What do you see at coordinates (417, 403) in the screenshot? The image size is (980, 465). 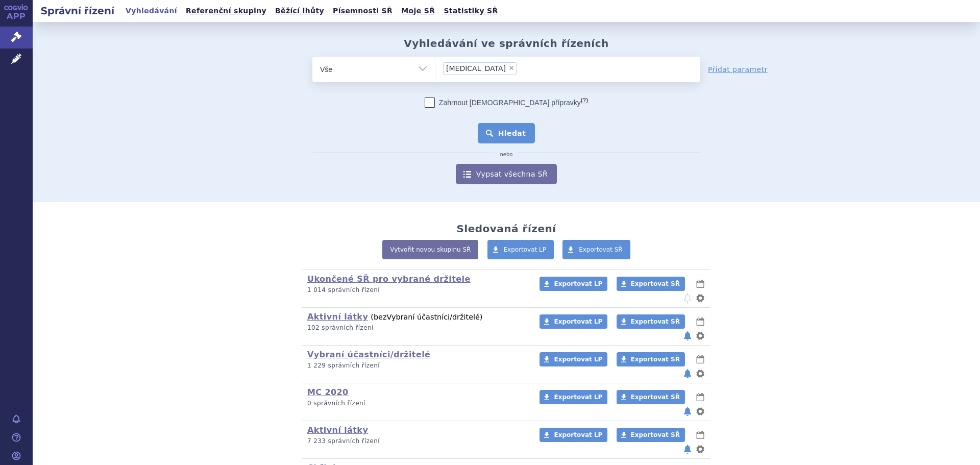 I see `p: 0 správních řízení` at bounding box center [417, 403].